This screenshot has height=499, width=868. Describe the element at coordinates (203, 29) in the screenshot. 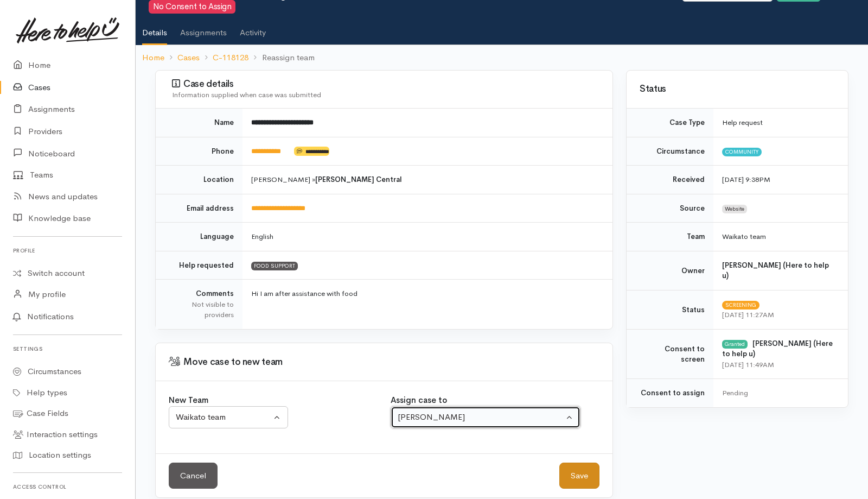

I see `a: Assignments` at that location.